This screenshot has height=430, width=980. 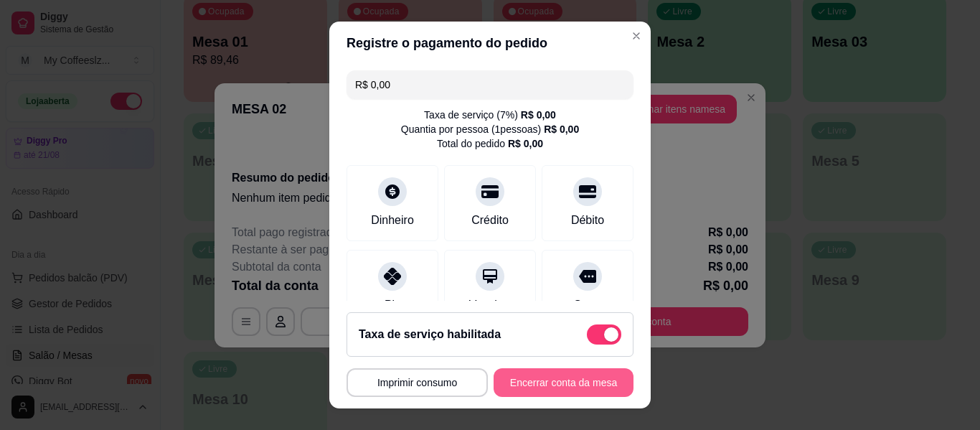 I want to click on h2: Taxa de serviço habilitada, so click(x=430, y=335).